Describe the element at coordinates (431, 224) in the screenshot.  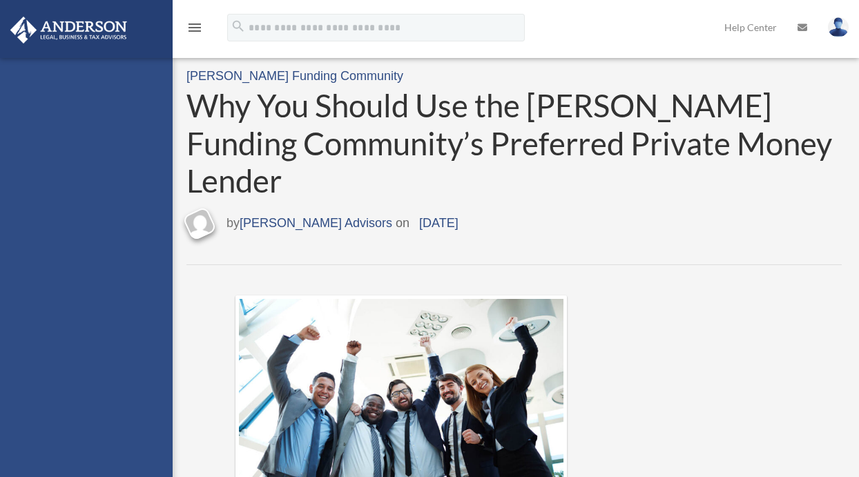
I see `span: on` at that location.